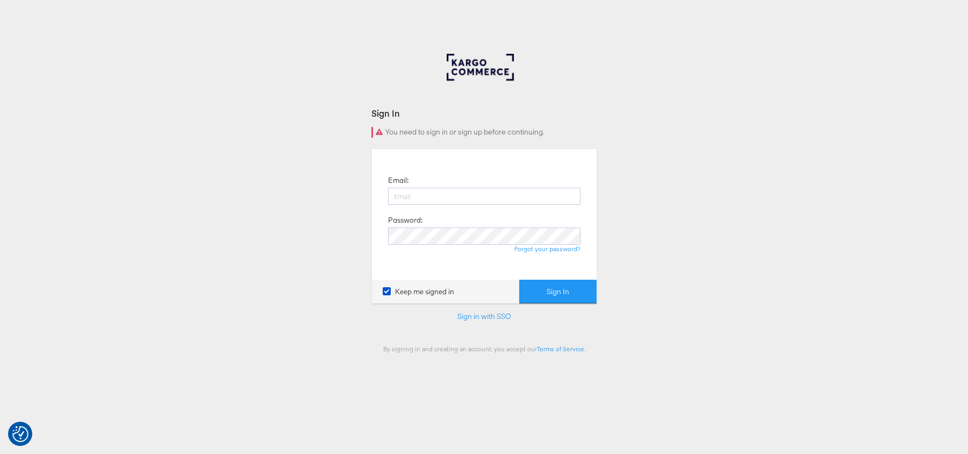 This screenshot has width=968, height=454. I want to click on div: You need to sign in or sign up before continuing., so click(484, 132).